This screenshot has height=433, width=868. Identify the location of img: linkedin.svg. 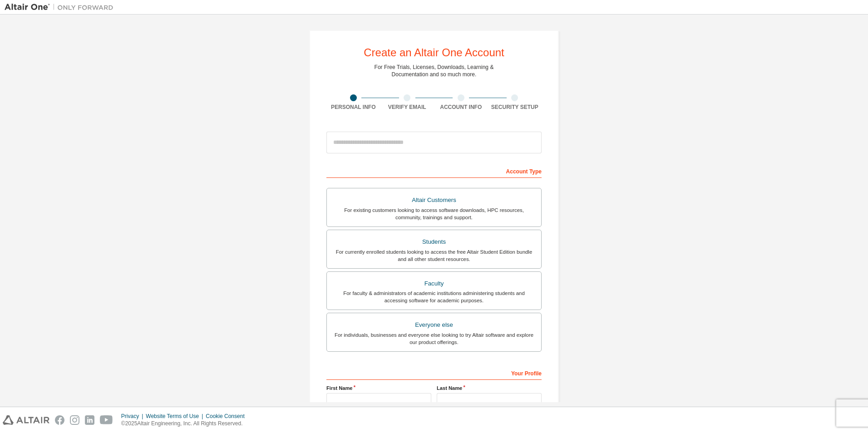
(89, 420).